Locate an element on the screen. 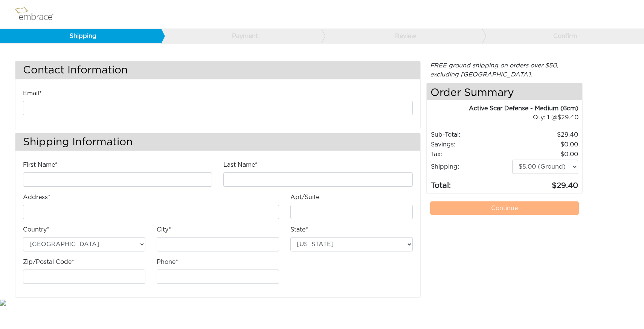 The width and height of the screenshot is (644, 329). a: Confirm is located at coordinates (563, 36).